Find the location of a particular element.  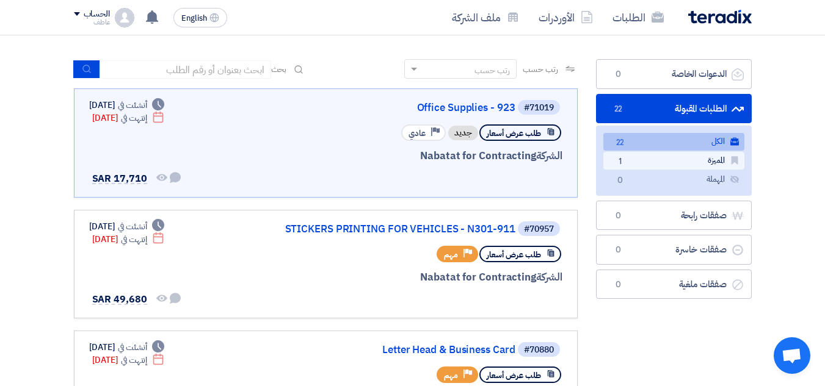

a: المهملة is located at coordinates (673, 179).